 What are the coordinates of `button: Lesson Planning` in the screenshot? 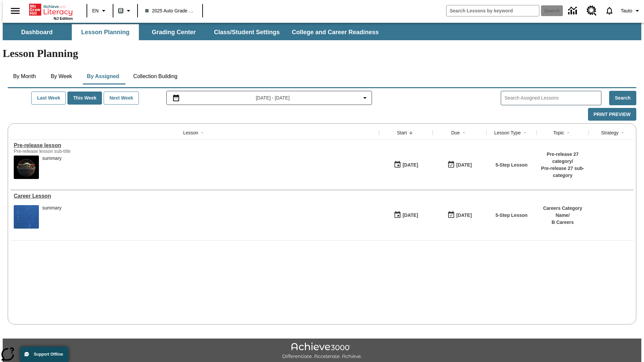 It's located at (105, 33).